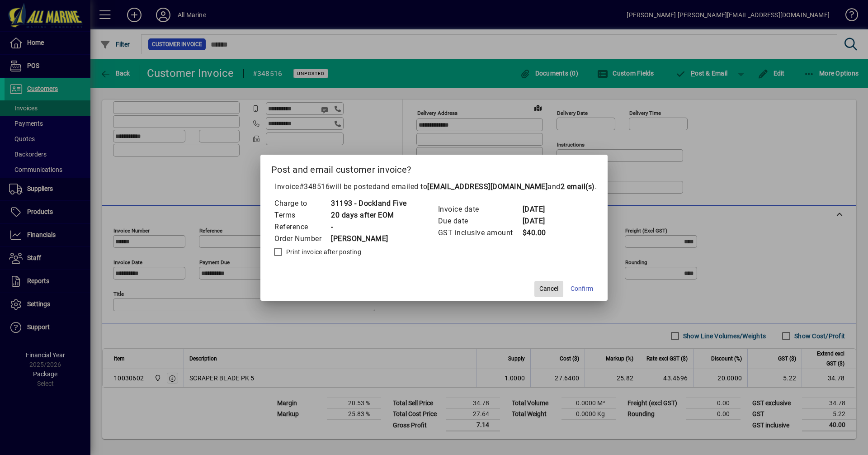 The image size is (868, 455). I want to click on td: 31193 - Dockland Five, so click(369, 203).